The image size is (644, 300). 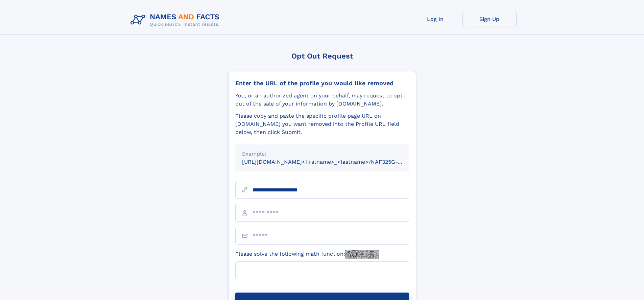 I want to click on label: Please solve the following math function:, so click(x=307, y=254).